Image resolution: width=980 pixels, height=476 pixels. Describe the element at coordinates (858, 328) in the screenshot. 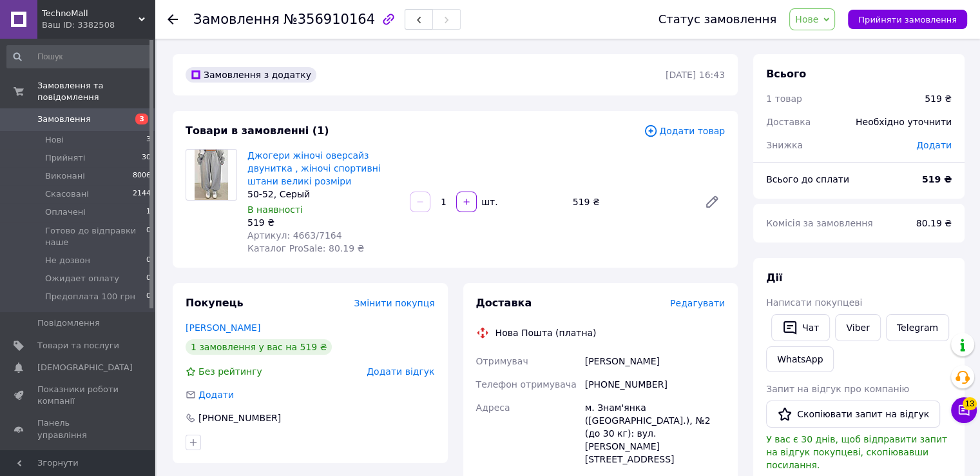

I see `a: Viber` at that location.